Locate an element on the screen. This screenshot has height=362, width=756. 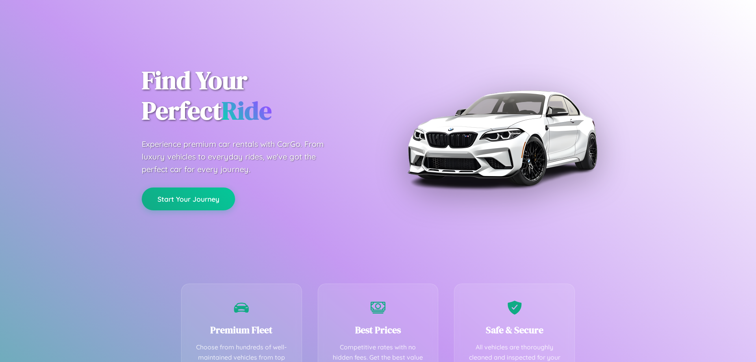
img: Premium BMW car rental vehicle is located at coordinates (502, 138).